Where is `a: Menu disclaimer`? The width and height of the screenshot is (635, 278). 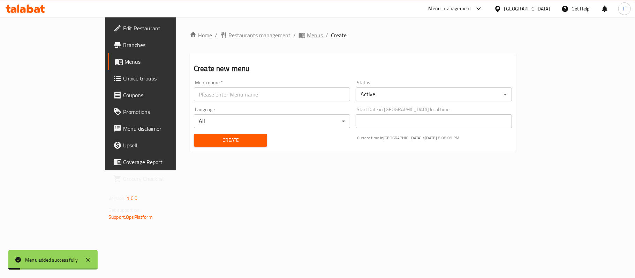 a: Menu disclaimer is located at coordinates (159, 129).